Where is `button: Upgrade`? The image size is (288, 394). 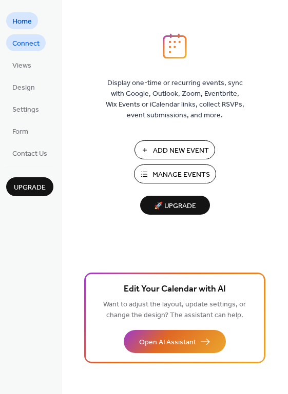
button: Upgrade is located at coordinates (30, 187).